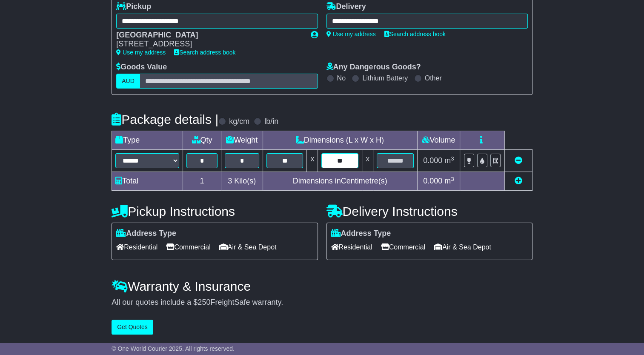 The width and height of the screenshot is (644, 355). What do you see at coordinates (340, 141) in the screenshot?
I see `td: Dimensions (L x W x H)` at bounding box center [340, 141].